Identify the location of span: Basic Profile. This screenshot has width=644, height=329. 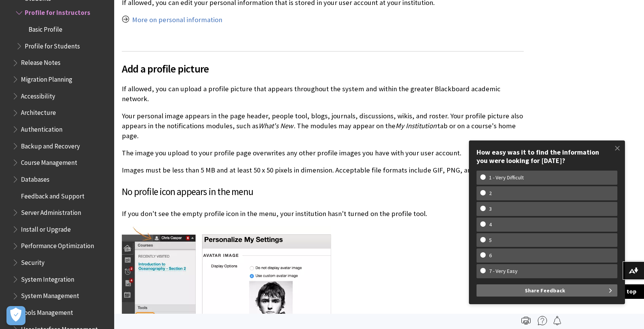
(46, 28).